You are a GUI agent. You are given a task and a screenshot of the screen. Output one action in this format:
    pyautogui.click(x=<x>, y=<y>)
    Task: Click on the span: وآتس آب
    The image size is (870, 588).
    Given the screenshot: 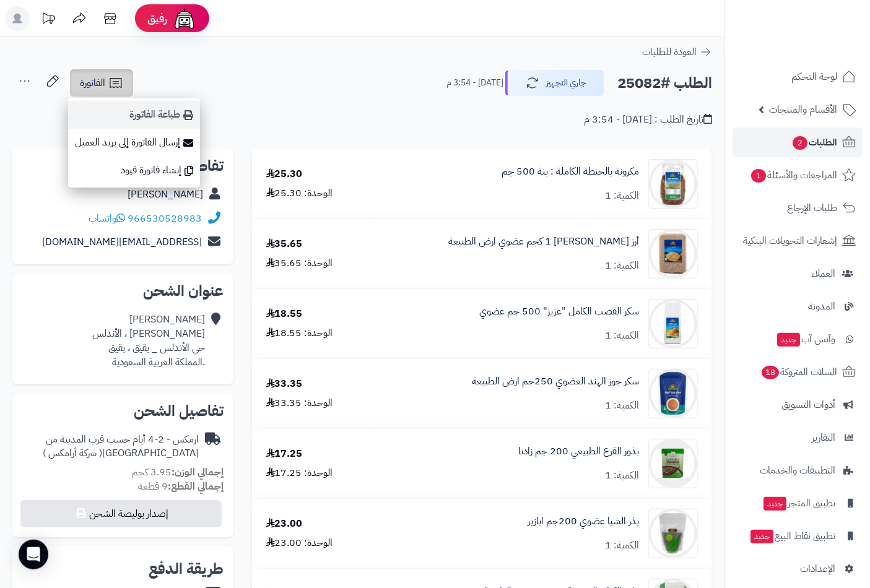 What is the action you would take?
    pyautogui.click(x=806, y=340)
    